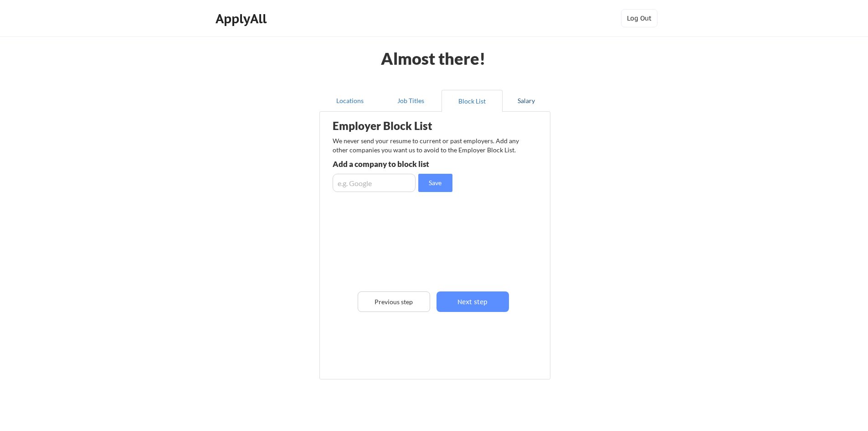 The image size is (868, 431). What do you see at coordinates (428, 145) in the screenshot?
I see `div: We never send your resume to current or past employers. Add any other companies you want us to av...` at bounding box center [428, 145].